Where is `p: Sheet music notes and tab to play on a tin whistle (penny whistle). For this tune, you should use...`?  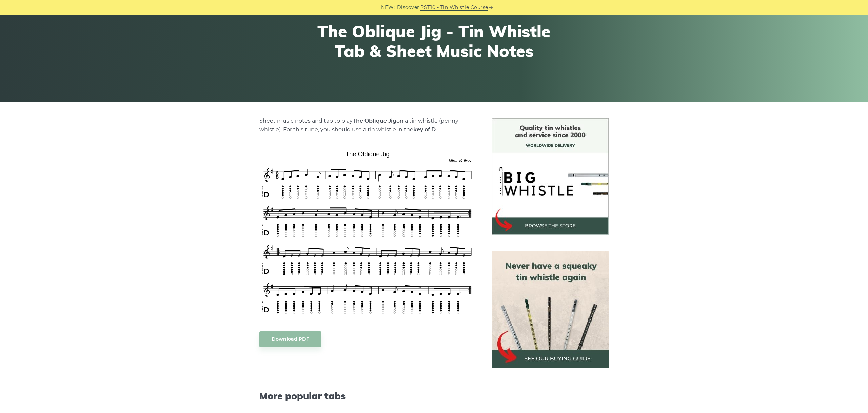
p: Sheet music notes and tab to play on a tin whistle (penny whistle). For this tune, you should use... is located at coordinates (367, 125).